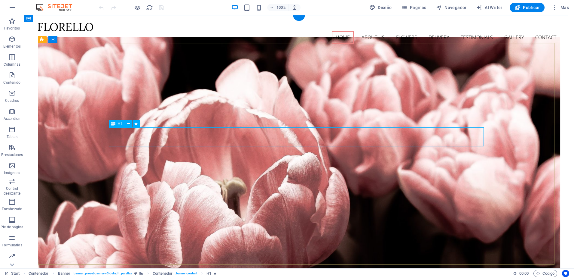  What do you see at coordinates (186, 273) in the screenshot?
I see `span: . banner-content` at bounding box center [186, 273].